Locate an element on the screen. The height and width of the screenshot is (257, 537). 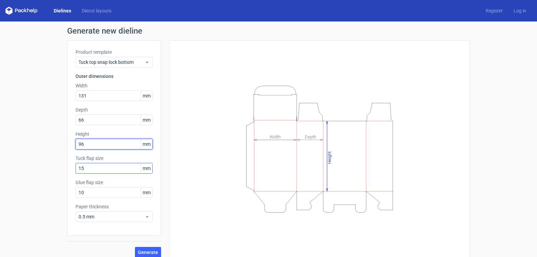
tspan: Width is located at coordinates (275, 136).